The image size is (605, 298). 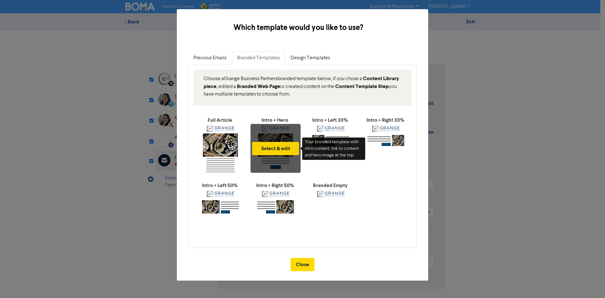 I want to click on button: Close, so click(x=303, y=264).